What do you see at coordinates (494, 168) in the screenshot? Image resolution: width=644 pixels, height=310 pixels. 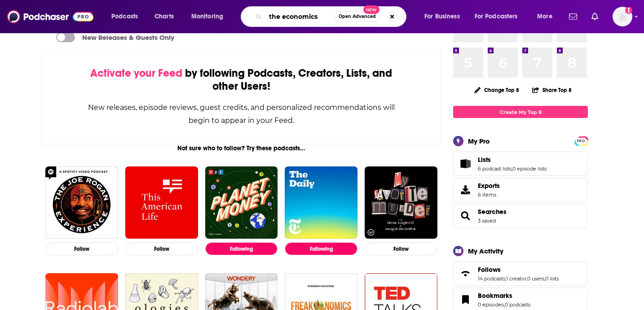 I see `a: 6 podcast lists` at bounding box center [494, 168].